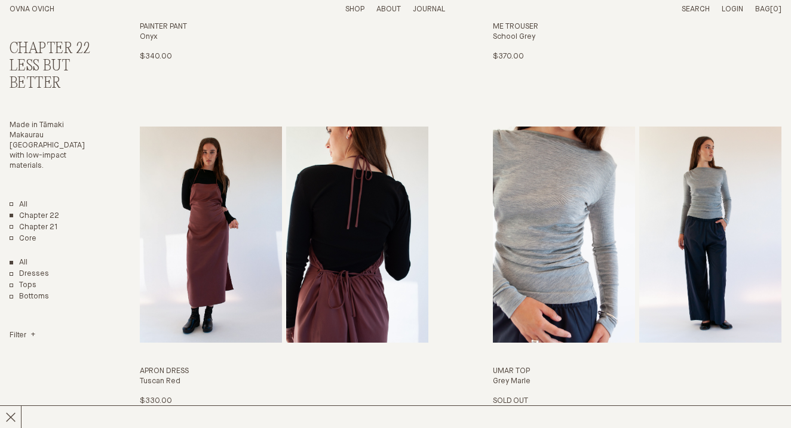 The width and height of the screenshot is (791, 428). I want to click on a: Chapter 21, so click(33, 228).